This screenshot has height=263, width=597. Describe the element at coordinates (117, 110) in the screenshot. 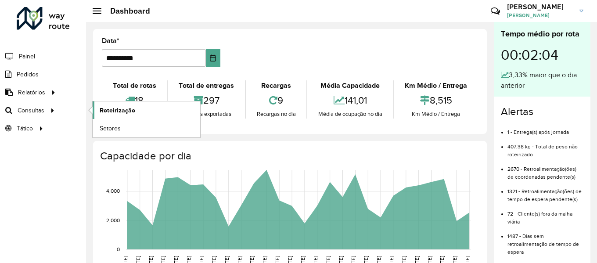

I see `span: Roteirização` at that location.